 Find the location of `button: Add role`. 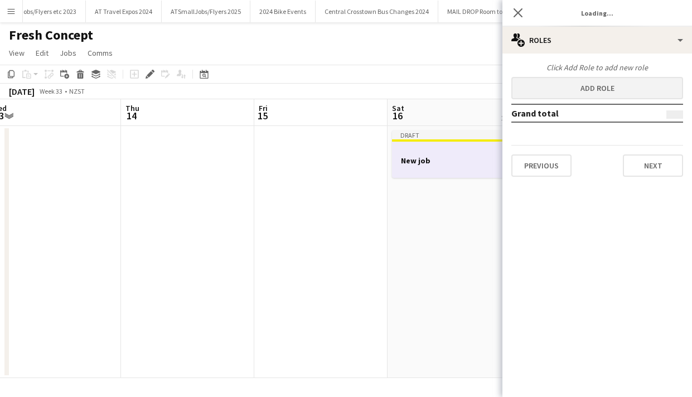

button: Add role is located at coordinates (598, 88).